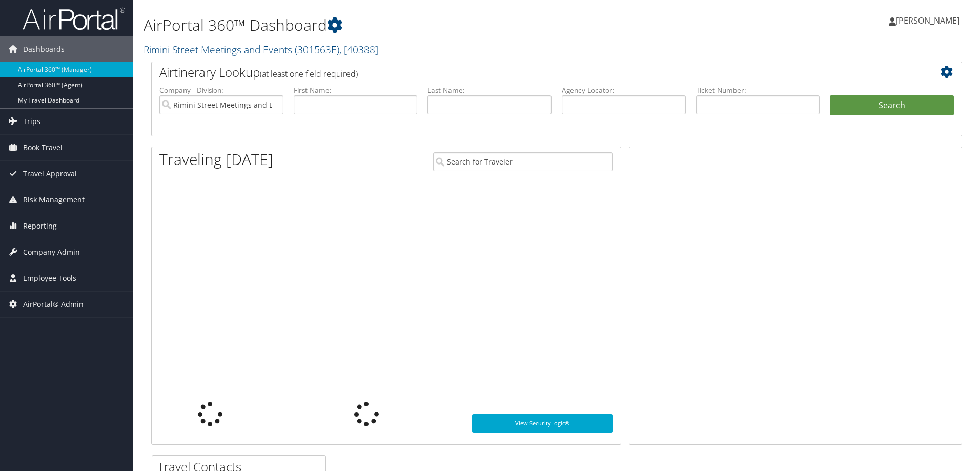 This screenshot has width=980, height=471. What do you see at coordinates (51, 252) in the screenshot?
I see `span: Company Admin` at bounding box center [51, 252].